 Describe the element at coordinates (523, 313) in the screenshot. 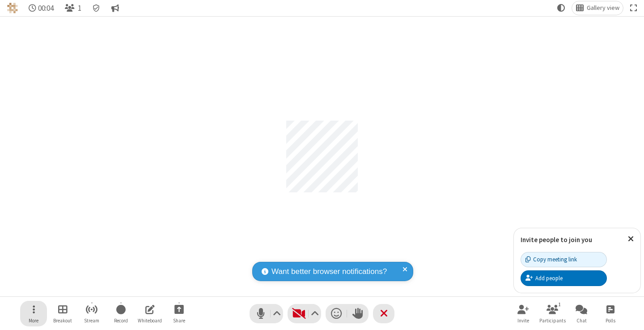

I see `button: Invite participants (⌘+Shift+I)` at that location.